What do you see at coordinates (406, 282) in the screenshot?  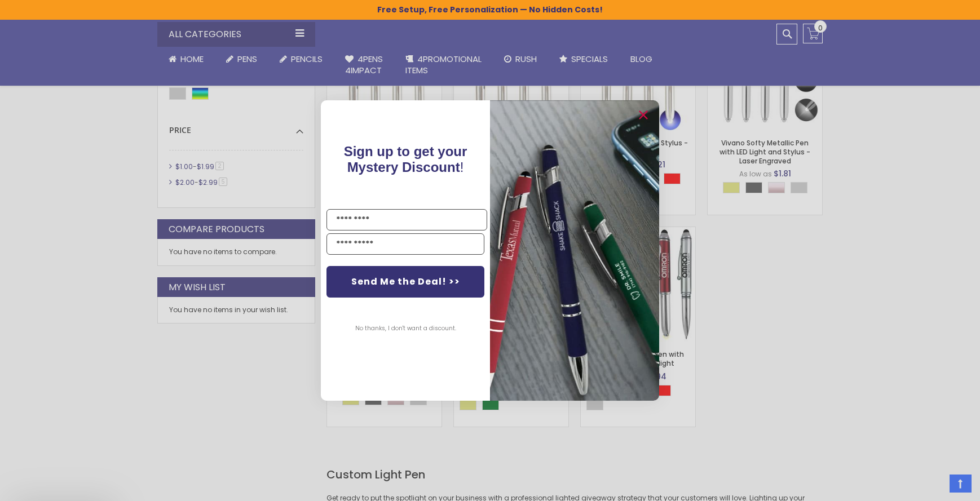 I see `button: Send Me the Deal! >>` at bounding box center [406, 282].